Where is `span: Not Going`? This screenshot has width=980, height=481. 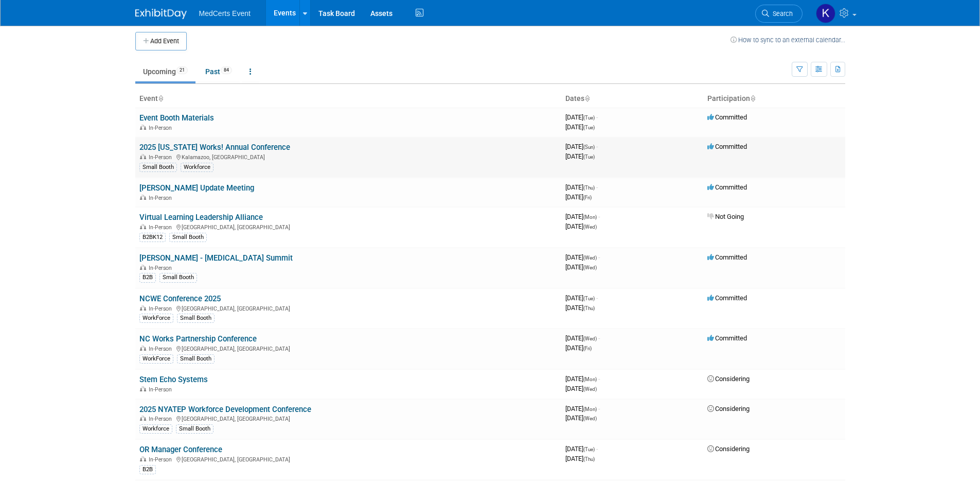 span: Not Going is located at coordinates (726, 216).